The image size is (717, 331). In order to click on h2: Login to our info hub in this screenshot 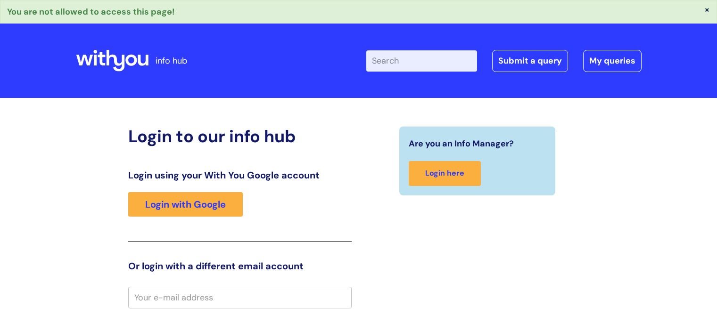, I will do `click(240, 136)`.